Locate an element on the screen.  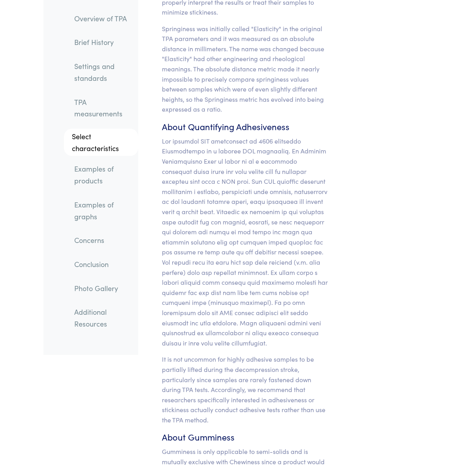
a: Conclusion is located at coordinates (103, 264).